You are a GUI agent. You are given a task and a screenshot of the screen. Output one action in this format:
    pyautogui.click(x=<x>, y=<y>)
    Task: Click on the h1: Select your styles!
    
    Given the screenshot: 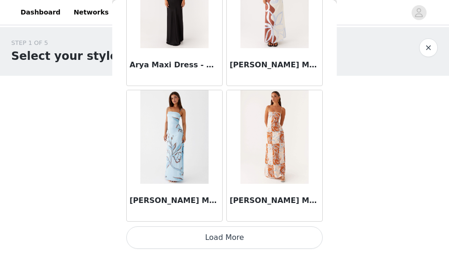 What is the action you would take?
    pyautogui.click(x=70, y=56)
    